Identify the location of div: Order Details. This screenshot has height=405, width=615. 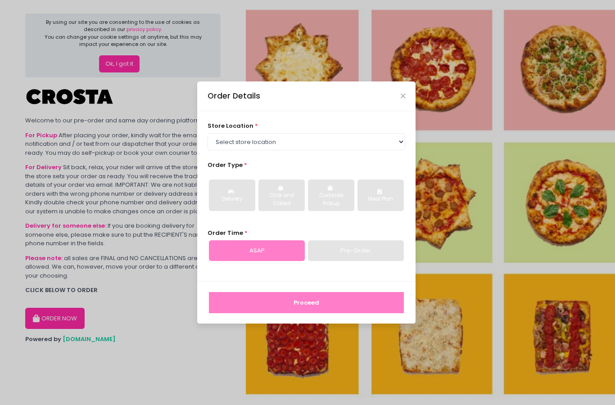
(234, 96).